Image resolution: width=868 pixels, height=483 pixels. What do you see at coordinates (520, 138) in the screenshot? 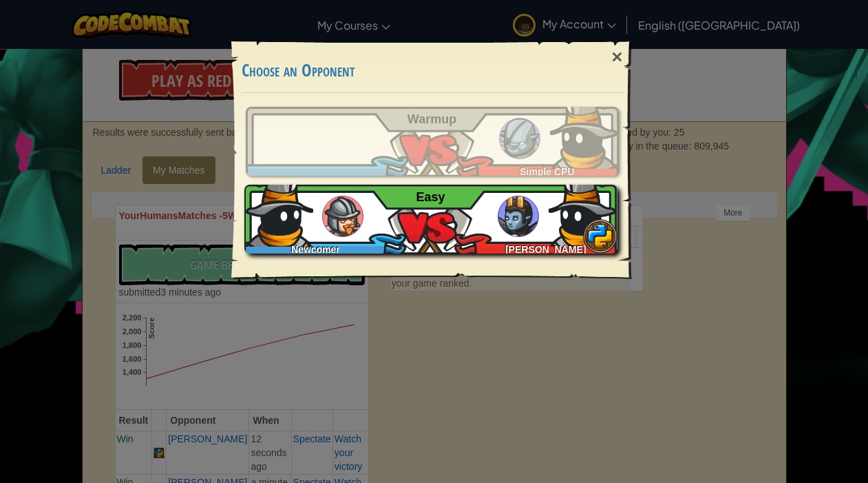
I see `img: ogres_ladder_tutorial.png` at bounding box center [520, 138].